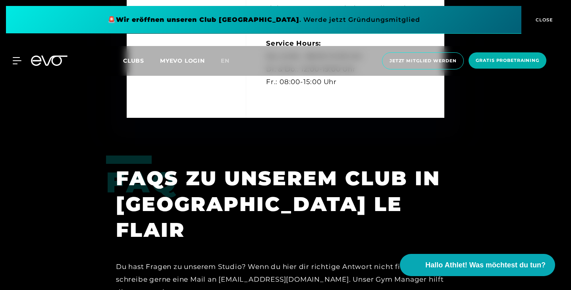 Image resolution: width=571 pixels, height=290 pixels. What do you see at coordinates (182, 61) in the screenshot?
I see `a: MYEVO LOGIN` at bounding box center [182, 61].